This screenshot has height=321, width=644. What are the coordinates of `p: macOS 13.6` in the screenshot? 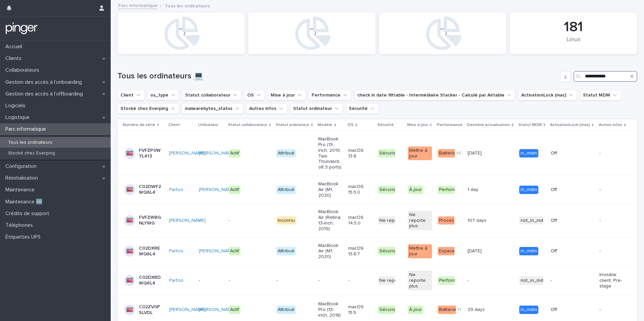 It's located at (360, 154).